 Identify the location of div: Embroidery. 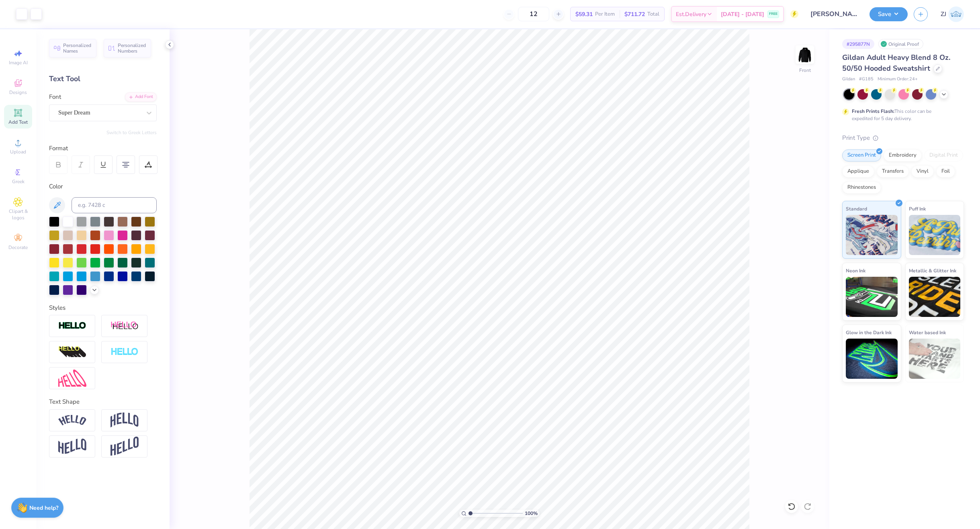
(902, 155).